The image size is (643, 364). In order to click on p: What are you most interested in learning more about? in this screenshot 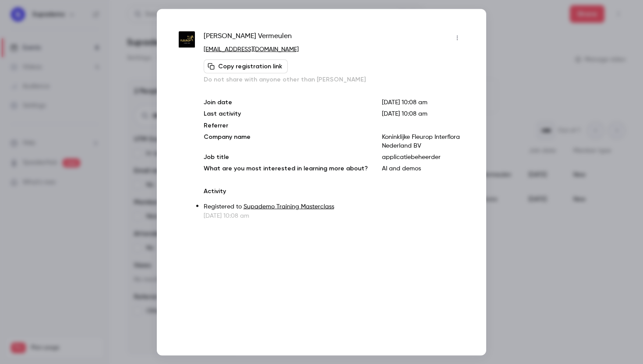, I will do `click(286, 168)`.